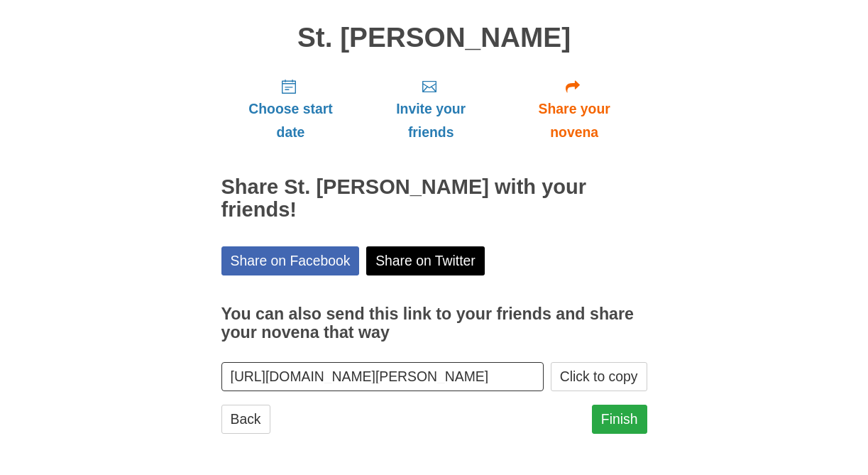 This screenshot has height=475, width=868. I want to click on a: Share on Facebook, so click(291, 261).